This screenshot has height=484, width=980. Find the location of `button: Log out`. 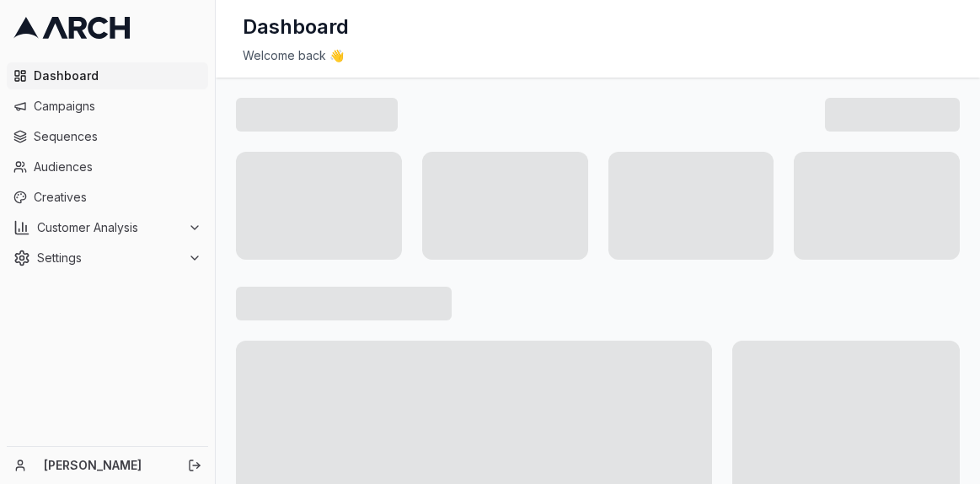

button: Log out is located at coordinates (195, 466).